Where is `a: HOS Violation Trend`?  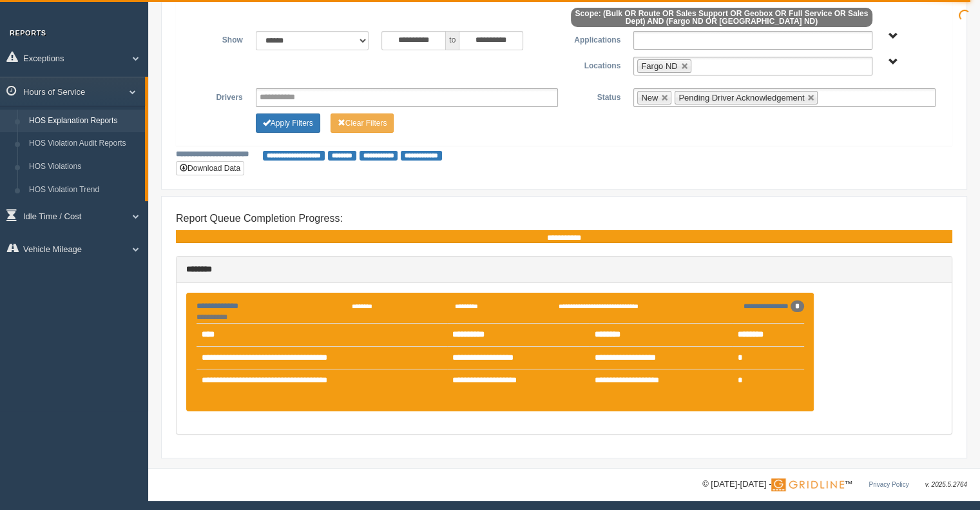
a: HOS Violation Trend is located at coordinates (84, 190).